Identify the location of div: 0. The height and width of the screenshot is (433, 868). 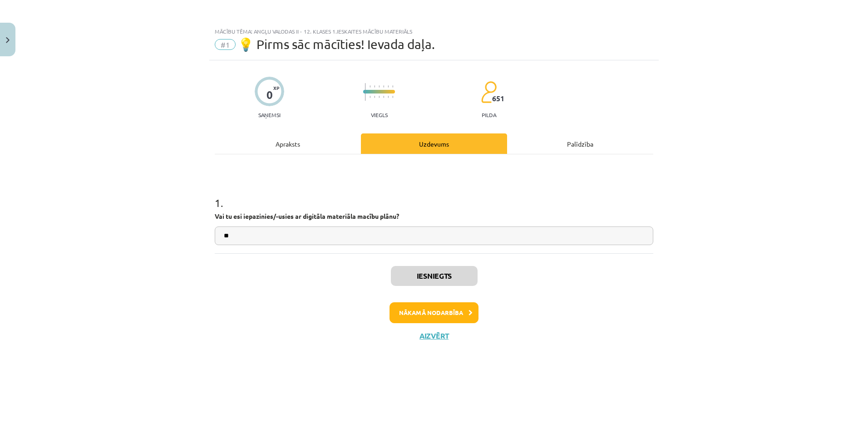
(270, 95).